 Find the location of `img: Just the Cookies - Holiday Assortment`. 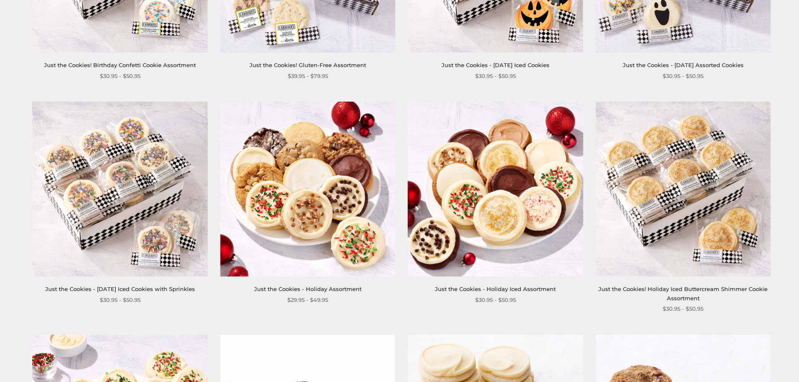

img: Just the Cookies - Holiday Assortment is located at coordinates (307, 189).